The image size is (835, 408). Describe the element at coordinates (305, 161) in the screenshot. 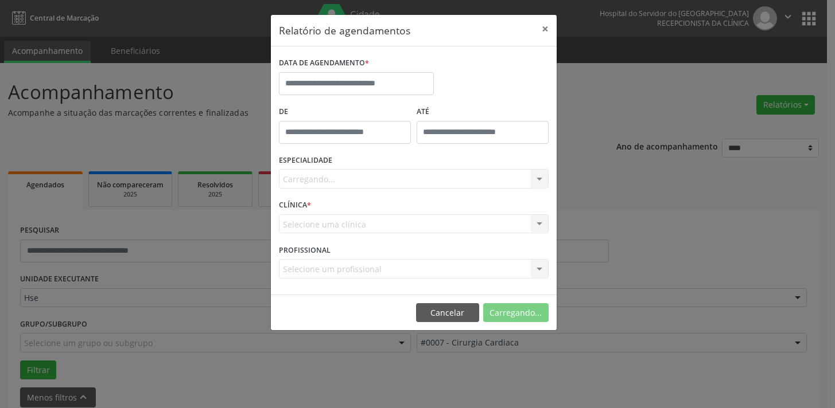

I see `label: ESPECIALIDADE` at that location.